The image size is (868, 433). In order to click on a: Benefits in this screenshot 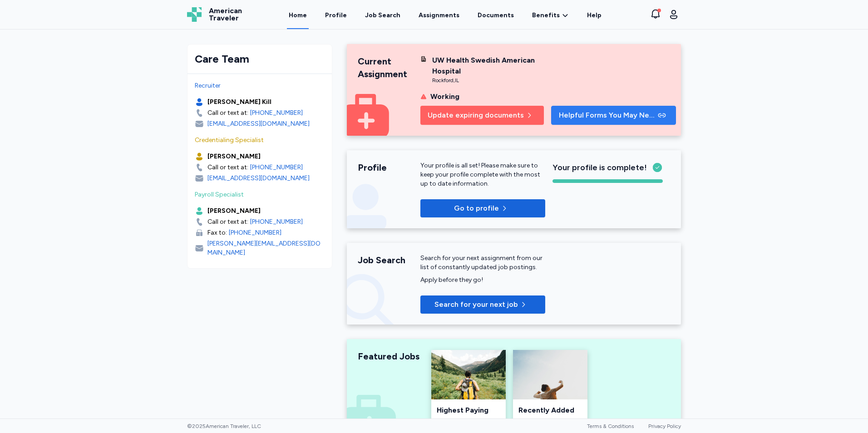, I will do `click(551, 15)`.